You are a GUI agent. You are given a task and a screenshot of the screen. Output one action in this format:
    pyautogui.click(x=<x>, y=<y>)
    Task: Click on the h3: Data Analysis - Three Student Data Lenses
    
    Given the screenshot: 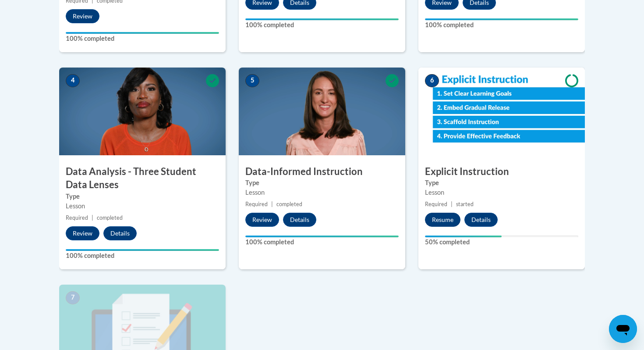 What is the action you would take?
    pyautogui.click(x=142, y=178)
    